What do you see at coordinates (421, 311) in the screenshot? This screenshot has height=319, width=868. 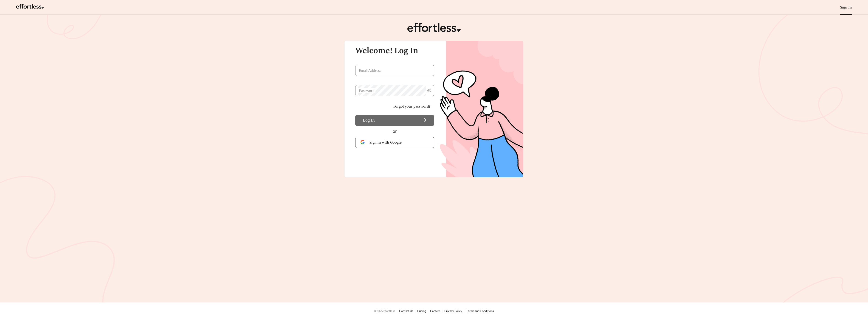 I see `a: Pricing` at bounding box center [421, 311].